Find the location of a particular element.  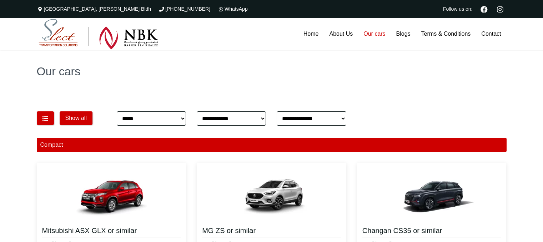

h4: MG ZS or similar is located at coordinates (271, 232).